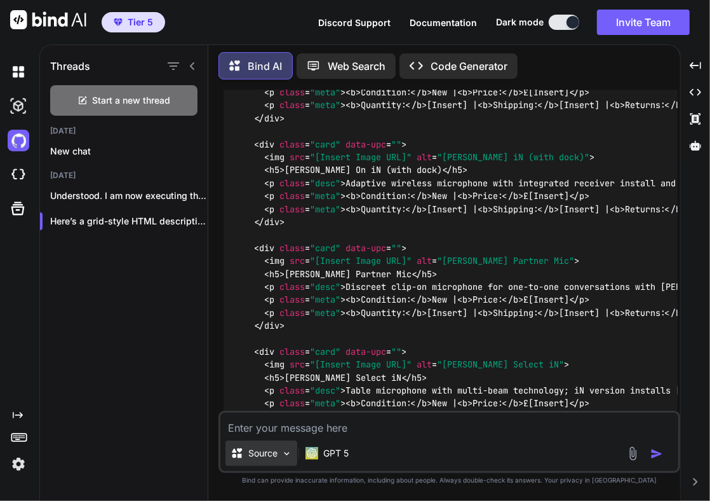 This screenshot has width=710, height=501. Describe the element at coordinates (18, 175) in the screenshot. I see `img: cloudideIcon` at that location.